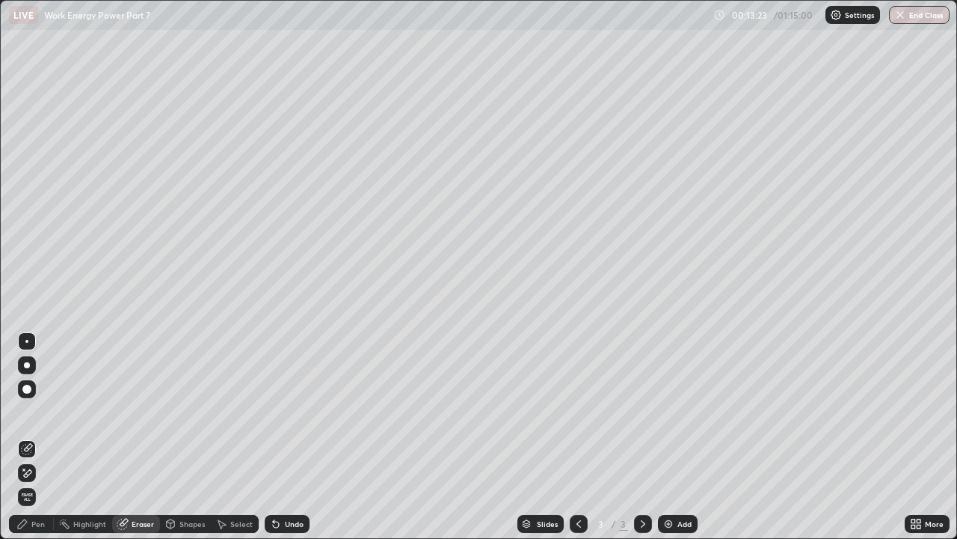 Image resolution: width=957 pixels, height=539 pixels. Describe the element at coordinates (919, 15) in the screenshot. I see `button: End Class` at that location.